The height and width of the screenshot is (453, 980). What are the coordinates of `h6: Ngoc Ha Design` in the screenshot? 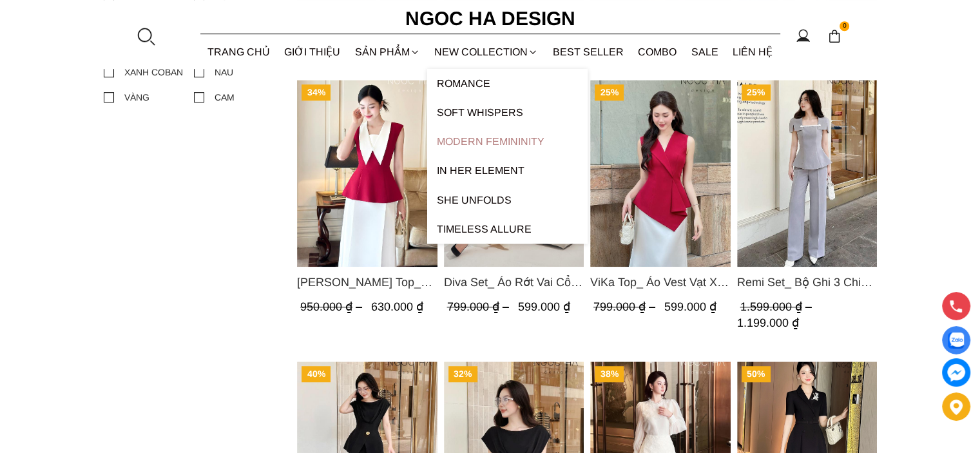 It's located at (490, 18).